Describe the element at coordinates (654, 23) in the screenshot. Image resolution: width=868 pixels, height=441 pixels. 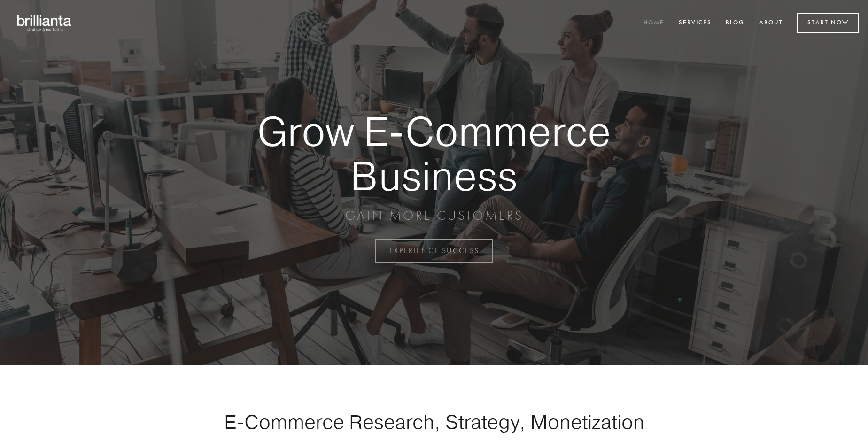
I see `a: Home` at that location.